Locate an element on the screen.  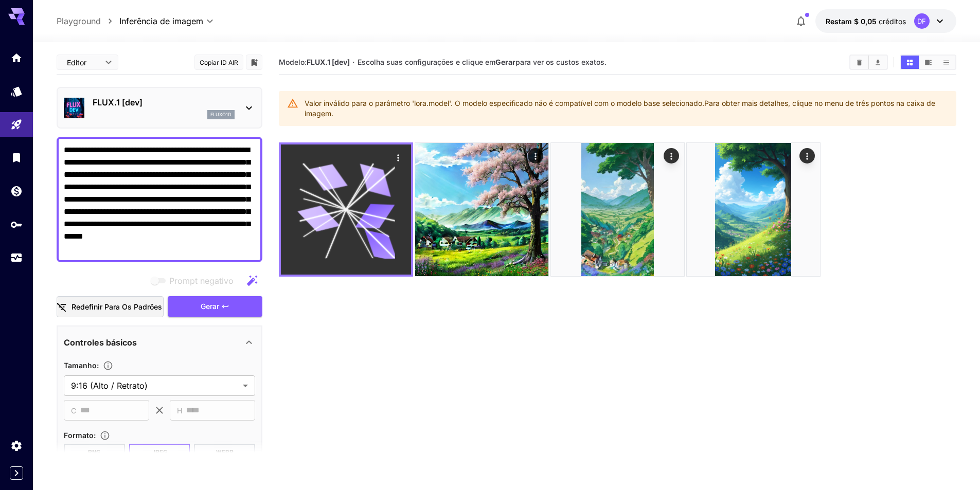
font: Copiar ID AIR is located at coordinates (219, 62).